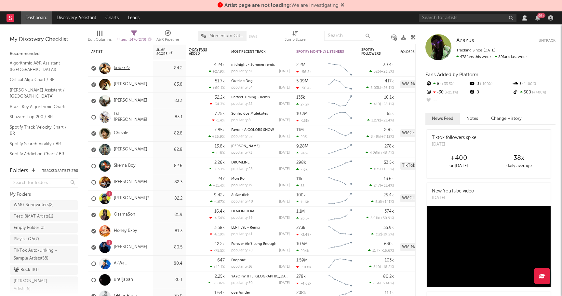  What do you see at coordinates (541, 15) in the screenshot?
I see `div: 99 +` at bounding box center [541, 15].